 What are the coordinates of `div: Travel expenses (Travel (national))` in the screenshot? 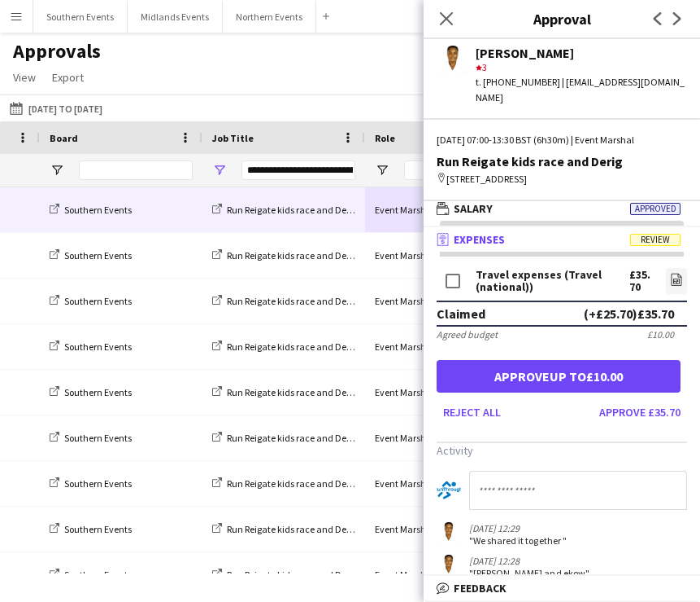 It's located at (552, 281).